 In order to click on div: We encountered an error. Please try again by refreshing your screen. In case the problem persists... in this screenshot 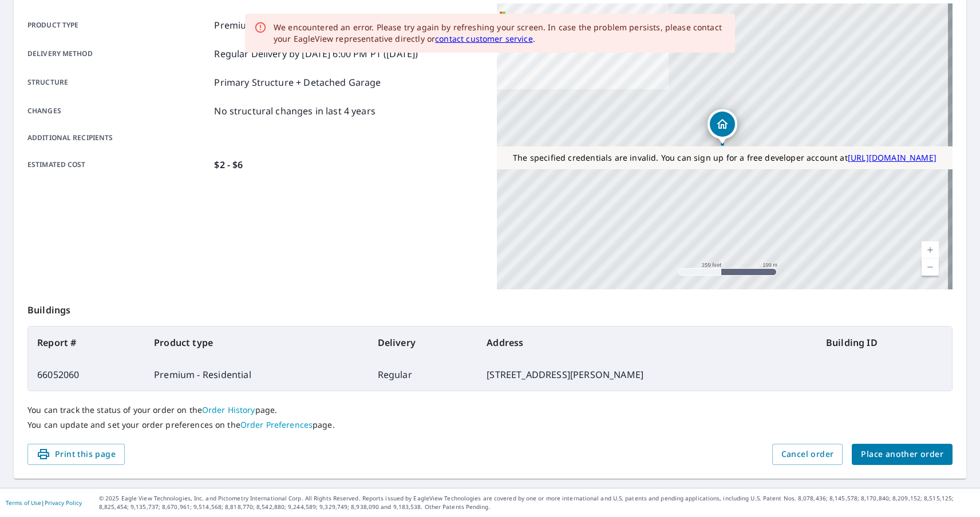, I will do `click(500, 34)`.